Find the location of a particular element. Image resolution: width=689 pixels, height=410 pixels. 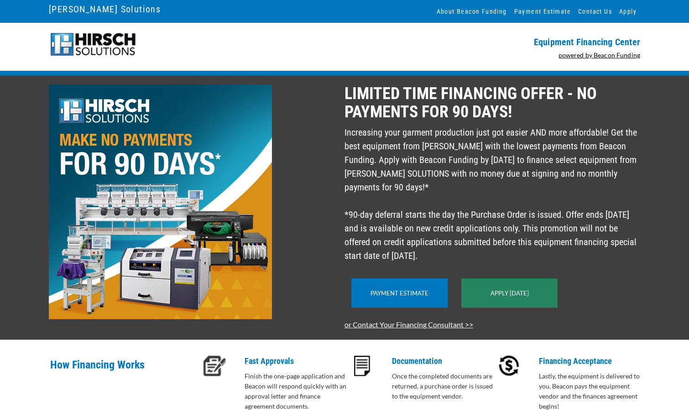

img: approval-icon.PNG is located at coordinates (215, 366).